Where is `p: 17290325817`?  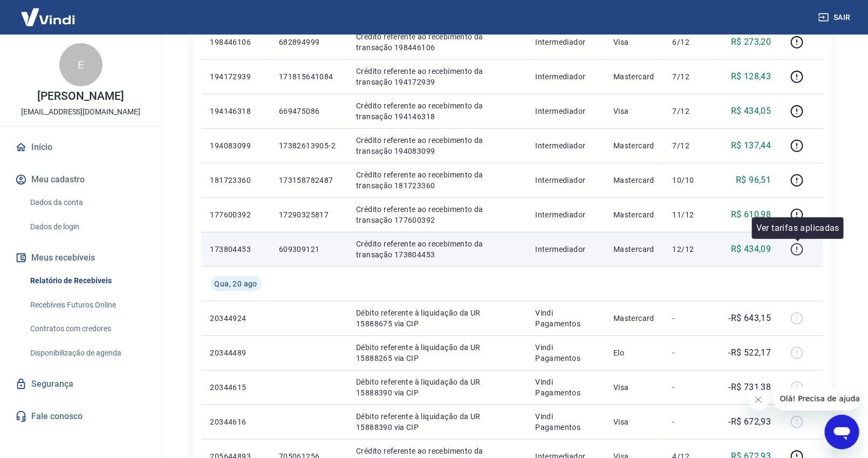
p: 17290325817 is located at coordinates (309, 214).